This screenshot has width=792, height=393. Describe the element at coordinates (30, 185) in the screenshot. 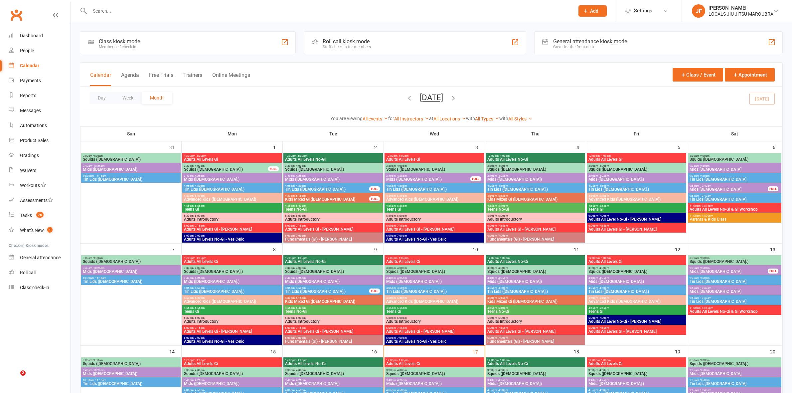

I see `div: Workouts` at that location.